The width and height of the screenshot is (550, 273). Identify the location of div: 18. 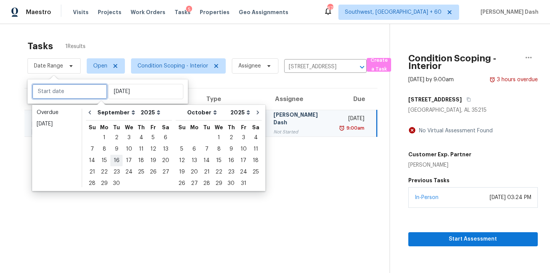
(141, 161).